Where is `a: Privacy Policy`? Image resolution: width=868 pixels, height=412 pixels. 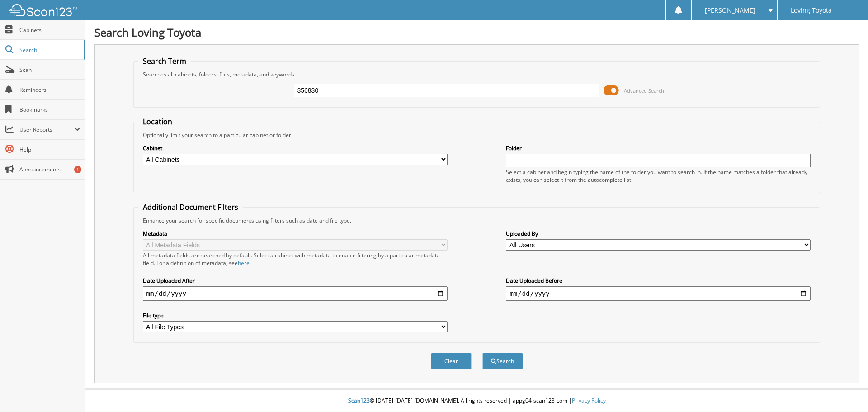
a: Privacy Policy is located at coordinates (589, 400).